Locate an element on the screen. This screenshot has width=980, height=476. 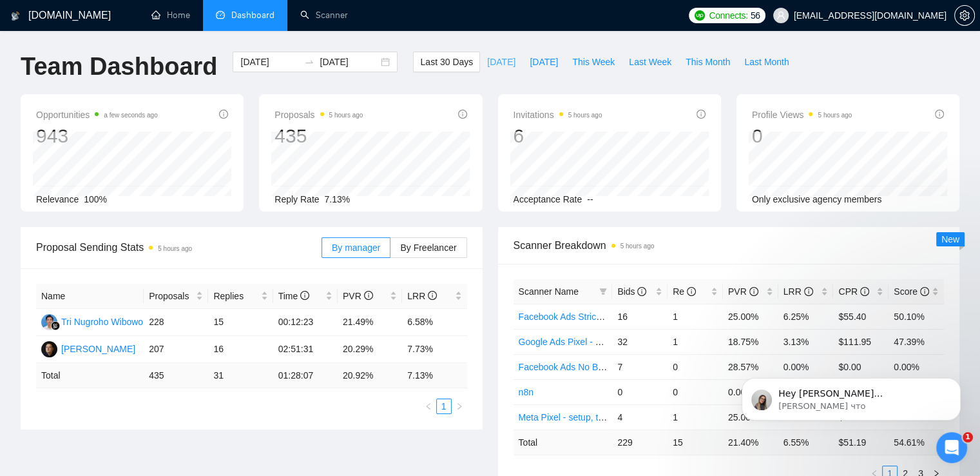
span: PVR is located at coordinates (358, 296).